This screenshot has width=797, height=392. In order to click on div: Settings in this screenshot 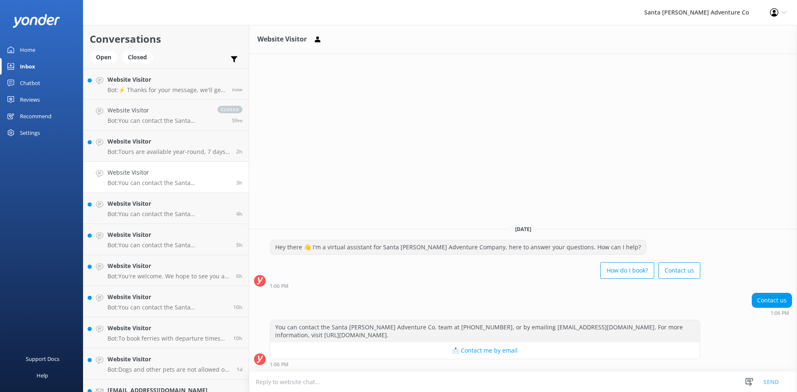, I will do `click(30, 133)`.